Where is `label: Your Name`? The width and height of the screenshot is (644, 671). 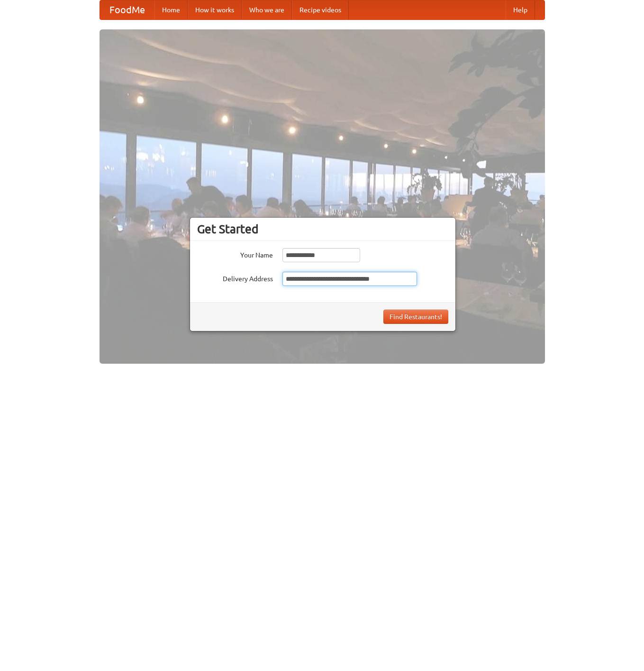 label: Your Name is located at coordinates (235, 254).